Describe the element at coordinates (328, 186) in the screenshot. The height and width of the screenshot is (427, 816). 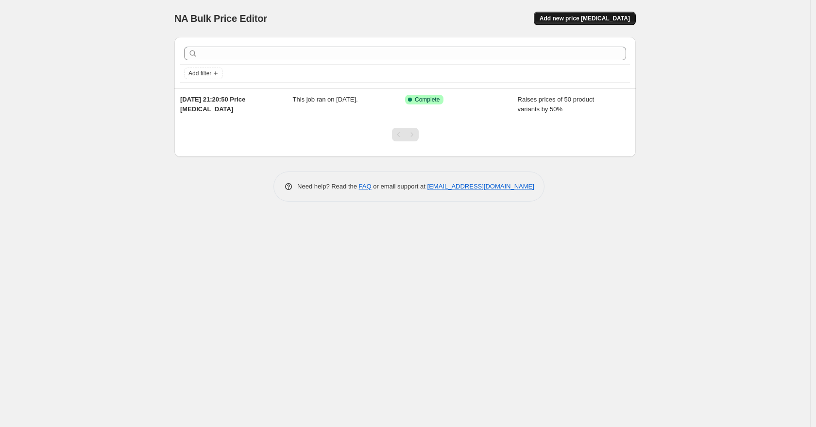
I see `span: Need help? Read the` at that location.